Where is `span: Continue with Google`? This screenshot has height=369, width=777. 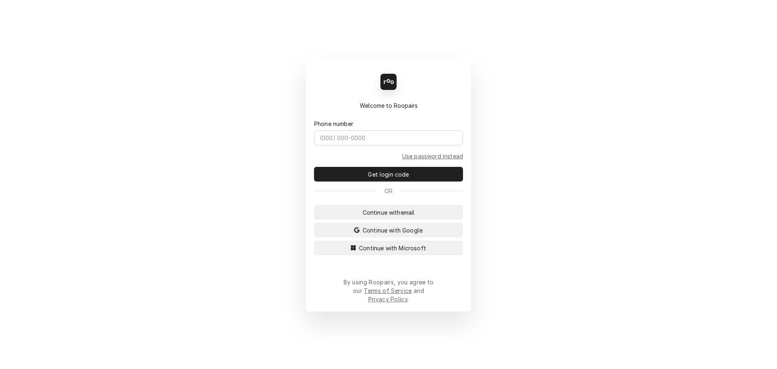 span: Continue with Google is located at coordinates (393, 230).